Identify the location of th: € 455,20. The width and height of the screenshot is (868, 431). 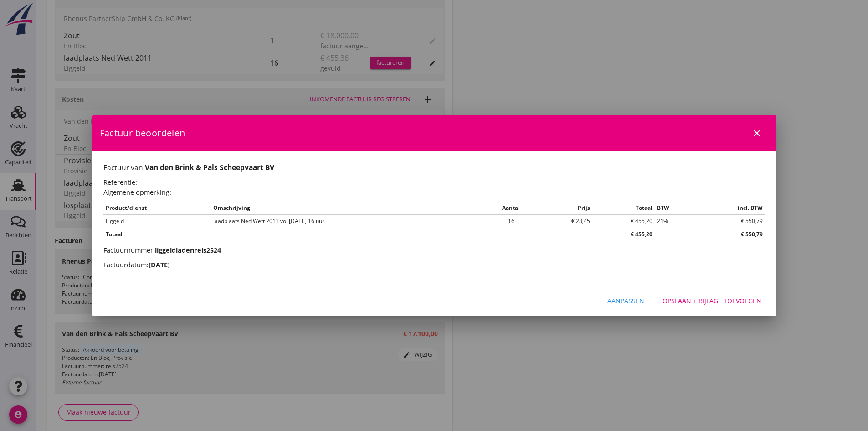
(624, 234).